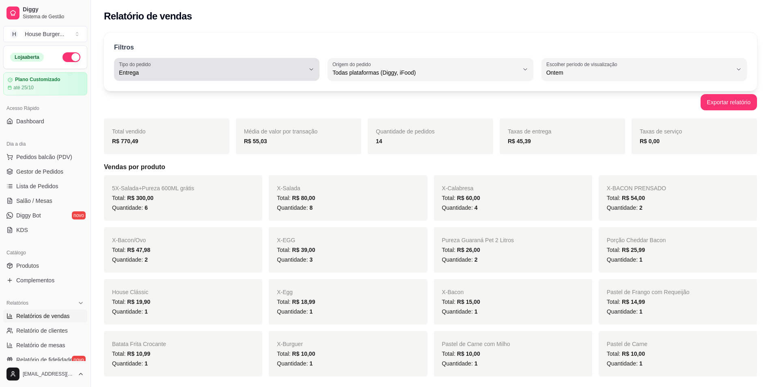 The width and height of the screenshot is (770, 387). I want to click on span: Diggy Bot, so click(28, 215).